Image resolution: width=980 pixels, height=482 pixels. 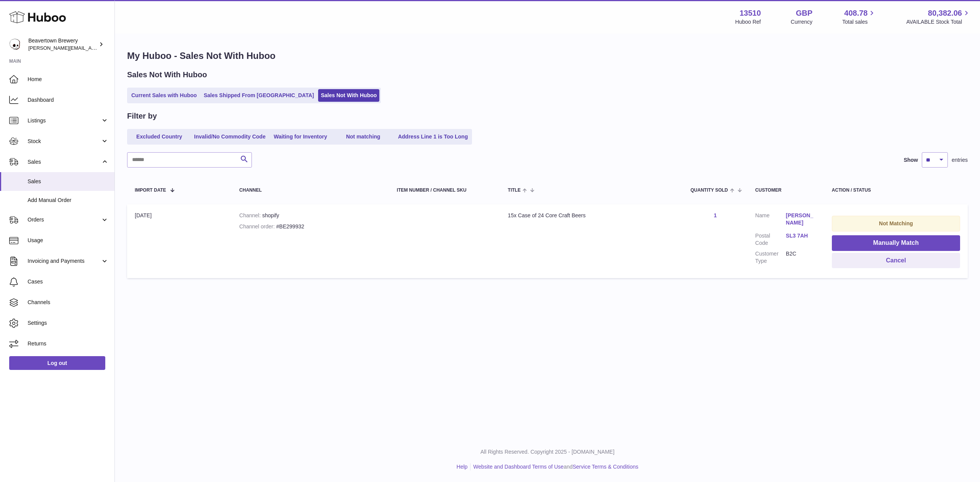 I want to click on span: Orders, so click(x=64, y=220).